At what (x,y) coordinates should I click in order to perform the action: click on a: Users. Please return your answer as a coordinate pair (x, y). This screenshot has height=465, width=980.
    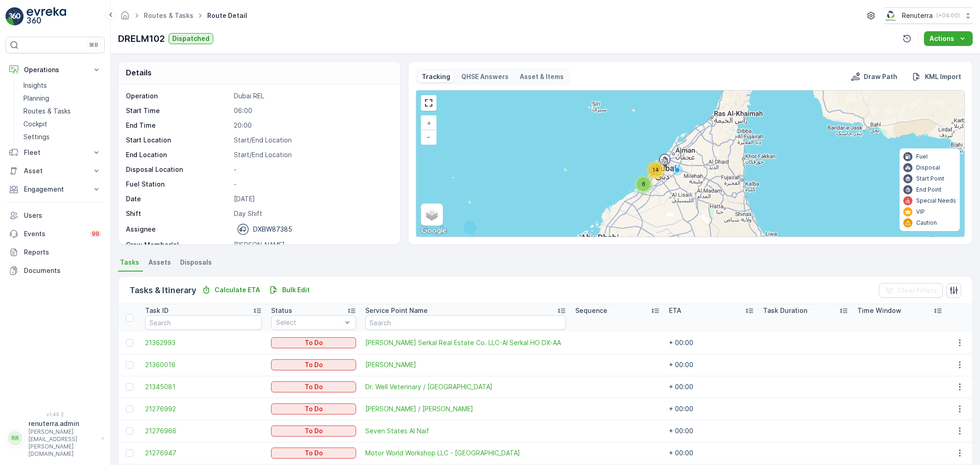
    Looking at the image, I should click on (55, 216).